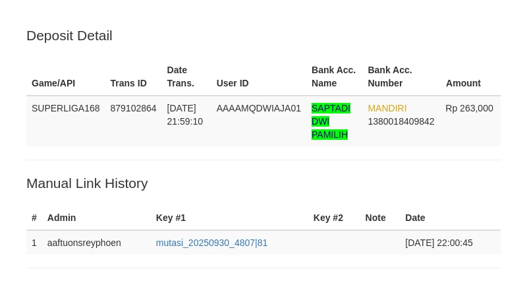 This screenshot has height=281, width=527. What do you see at coordinates (259, 76) in the screenshot?
I see `th: User ID` at bounding box center [259, 76].